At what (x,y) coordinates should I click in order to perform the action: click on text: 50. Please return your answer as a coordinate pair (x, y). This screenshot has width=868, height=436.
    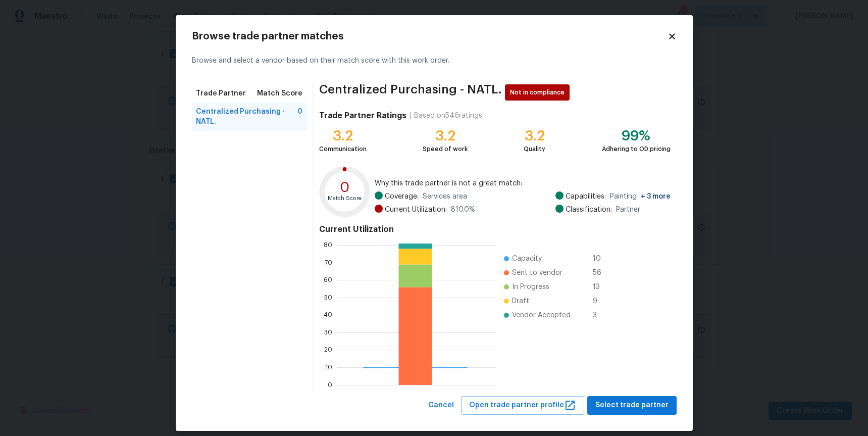
    Looking at the image, I should click on (328, 298).